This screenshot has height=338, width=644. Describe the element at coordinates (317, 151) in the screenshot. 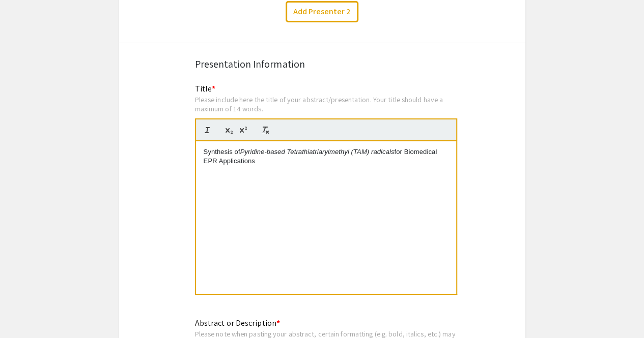

I see `em: Pyridine-based Tetrathiatriarylmethyl (TAM) radicals` at that location.